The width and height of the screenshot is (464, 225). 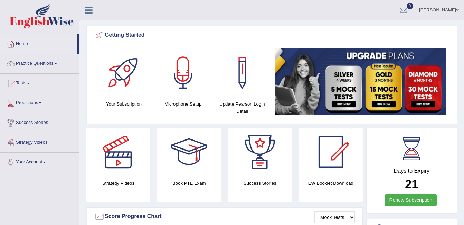 What do you see at coordinates (40, 63) in the screenshot?
I see `a: Practice Questions` at bounding box center [40, 63].